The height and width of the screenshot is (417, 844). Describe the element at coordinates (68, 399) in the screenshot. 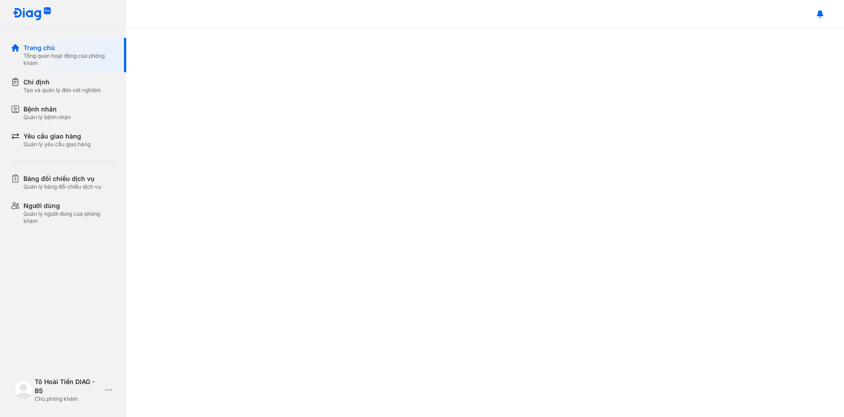

I see `div: Chủ phòng khám` at that location.